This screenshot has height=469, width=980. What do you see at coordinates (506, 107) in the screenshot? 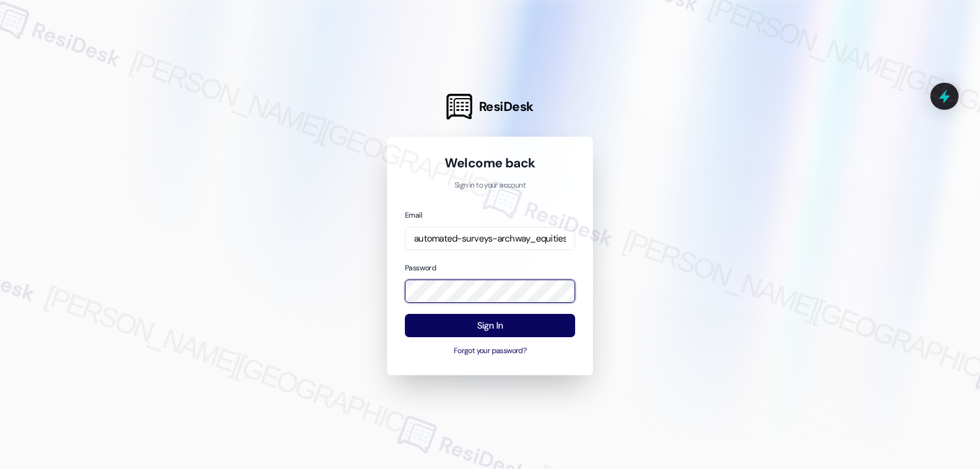
I see `span: ResiDesk` at bounding box center [506, 107].